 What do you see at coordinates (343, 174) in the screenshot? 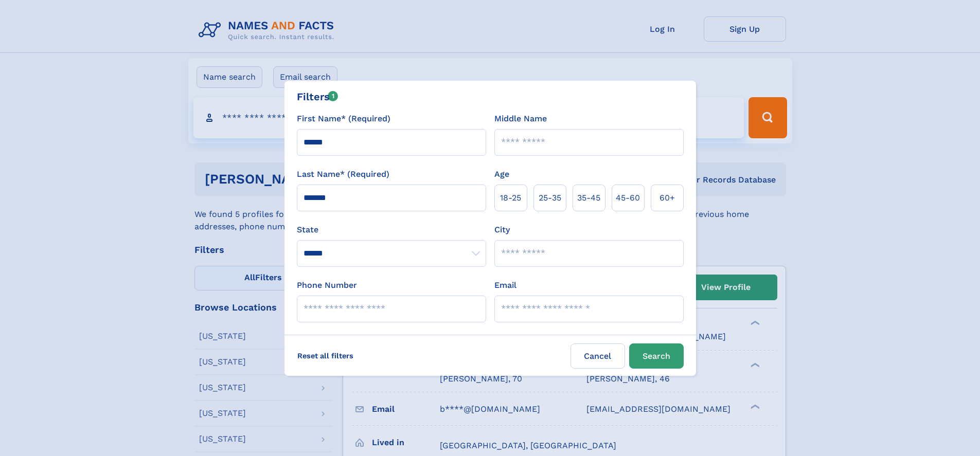
I see `label: Last Name* (Required)` at bounding box center [343, 174].